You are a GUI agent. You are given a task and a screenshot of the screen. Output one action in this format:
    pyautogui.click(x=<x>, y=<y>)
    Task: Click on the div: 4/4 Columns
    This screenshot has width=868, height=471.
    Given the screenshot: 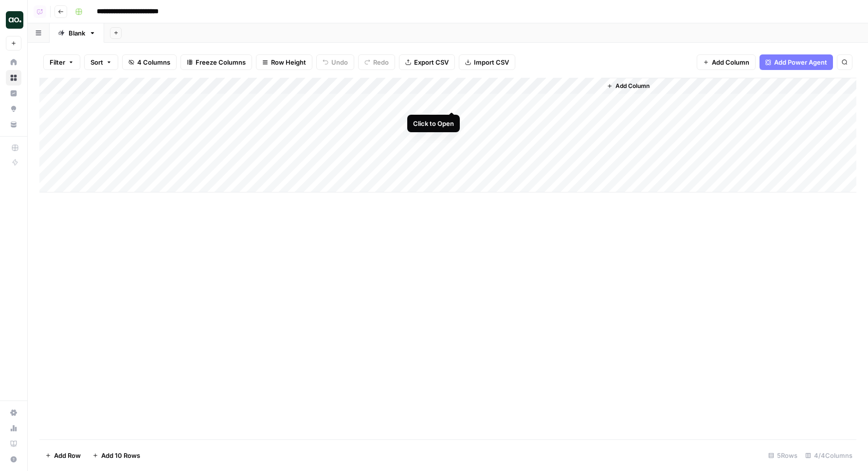 What is the action you would take?
    pyautogui.click(x=829, y=455)
    